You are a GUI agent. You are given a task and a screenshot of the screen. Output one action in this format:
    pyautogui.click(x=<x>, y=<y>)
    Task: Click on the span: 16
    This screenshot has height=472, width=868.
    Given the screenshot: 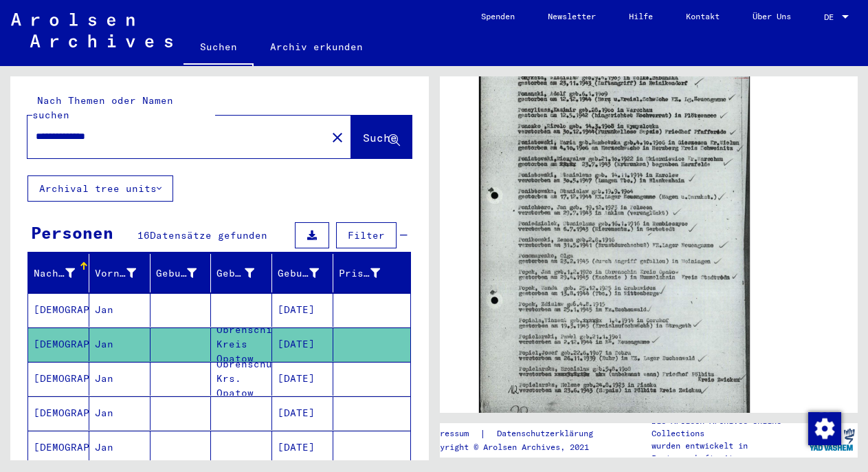 What is the action you would take?
    pyautogui.click(x=143, y=235)
    